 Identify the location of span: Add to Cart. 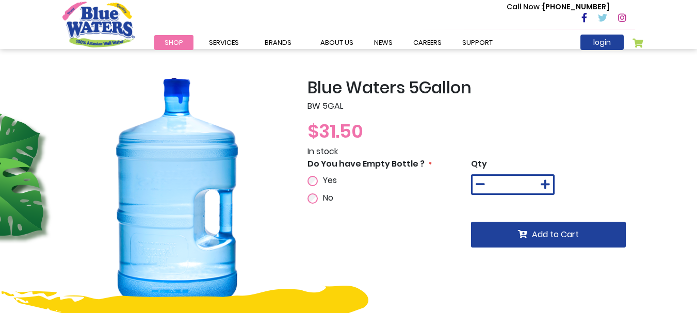
(555, 234).